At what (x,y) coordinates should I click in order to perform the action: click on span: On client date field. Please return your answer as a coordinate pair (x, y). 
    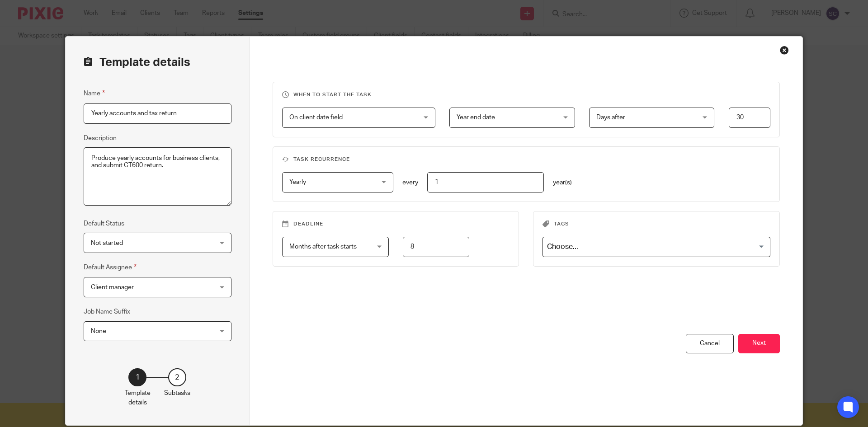
    Looking at the image, I should click on (316, 117).